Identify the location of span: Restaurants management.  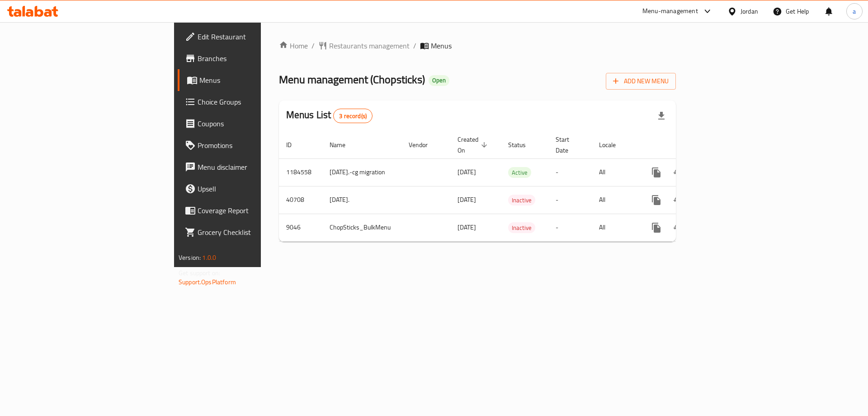
(369, 46).